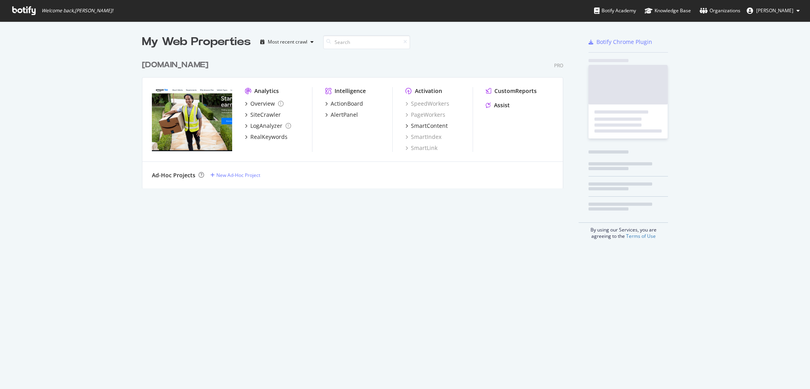  I want to click on a: LogAnalyzer, so click(268, 126).